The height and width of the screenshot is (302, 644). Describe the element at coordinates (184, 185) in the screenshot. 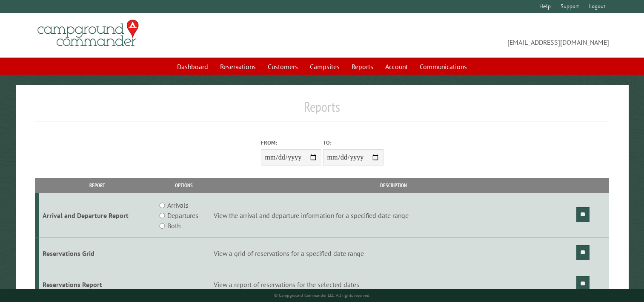

I see `th: Options` at that location.